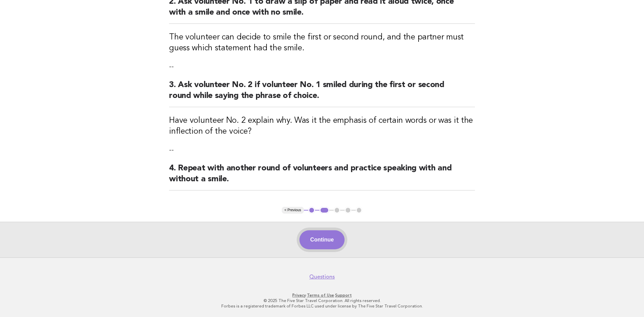 Image resolution: width=644 pixels, height=317 pixels. I want to click on button: < Previous, so click(293, 210).